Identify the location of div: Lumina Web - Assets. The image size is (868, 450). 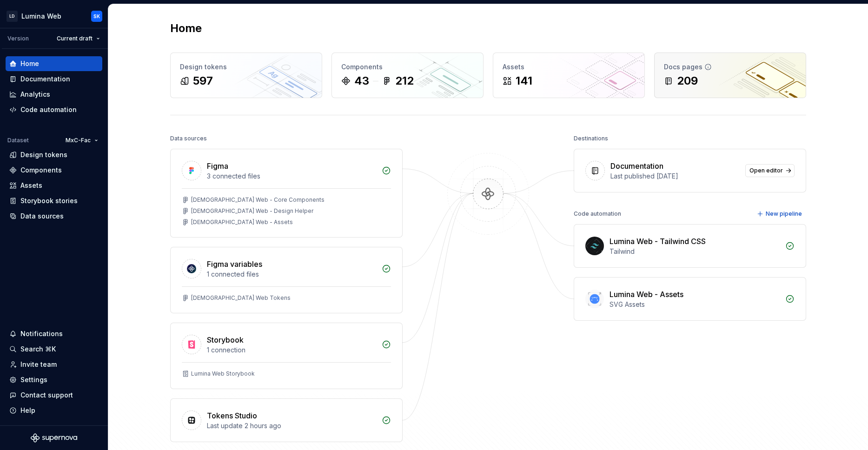
(646, 294).